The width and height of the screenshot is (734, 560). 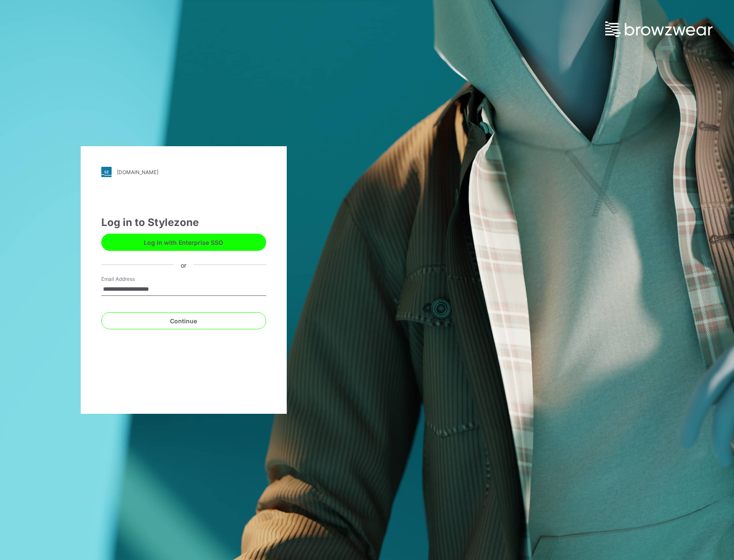 What do you see at coordinates (106, 172) in the screenshot?
I see `img: stylezone-logo.562084cfcfab977791bfbf7441f1a819.svg` at bounding box center [106, 172].